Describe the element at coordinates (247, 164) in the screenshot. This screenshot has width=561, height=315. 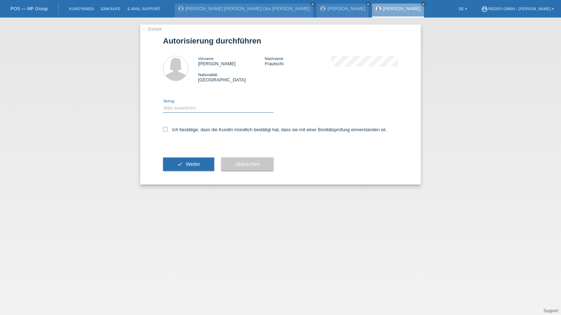
I see `span: Abbrechen` at that location.